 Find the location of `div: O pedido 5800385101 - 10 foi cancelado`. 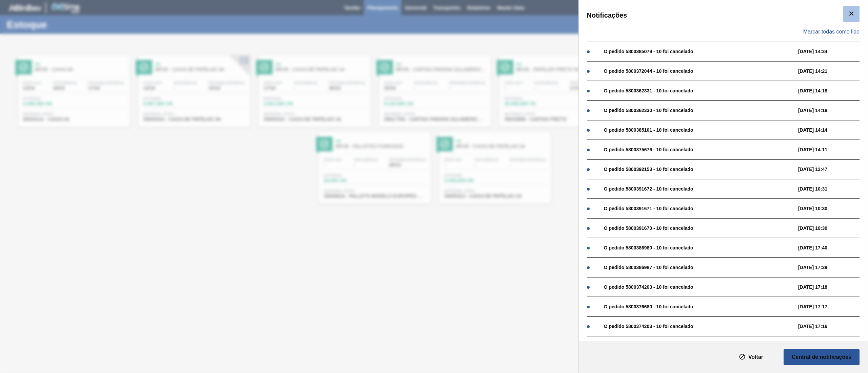

div: O pedido 5800385101 - 10 foi cancelado is located at coordinates (699, 130).